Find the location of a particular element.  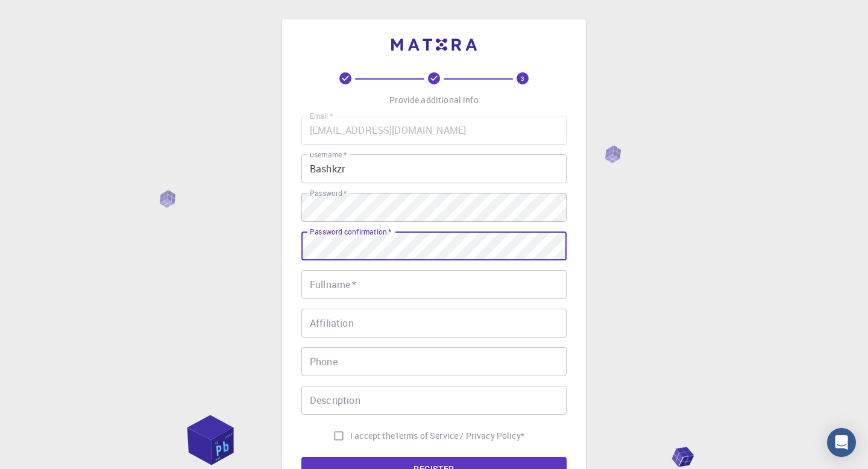

label: Email is located at coordinates (322, 116).